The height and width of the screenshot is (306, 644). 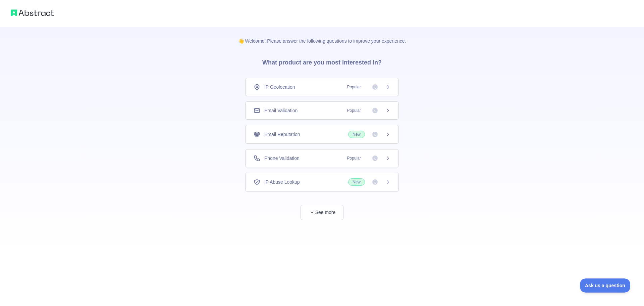 What do you see at coordinates (322, 212) in the screenshot?
I see `button: See more` at bounding box center [322, 212].